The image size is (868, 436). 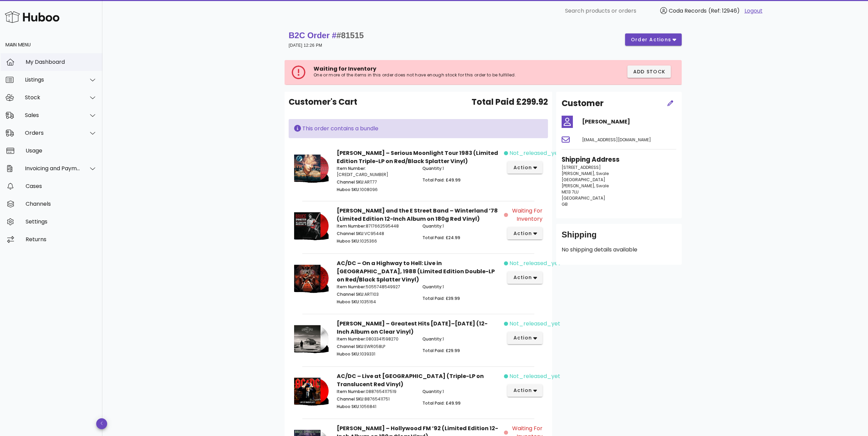 I want to click on p: ART103, so click(x=375, y=295).